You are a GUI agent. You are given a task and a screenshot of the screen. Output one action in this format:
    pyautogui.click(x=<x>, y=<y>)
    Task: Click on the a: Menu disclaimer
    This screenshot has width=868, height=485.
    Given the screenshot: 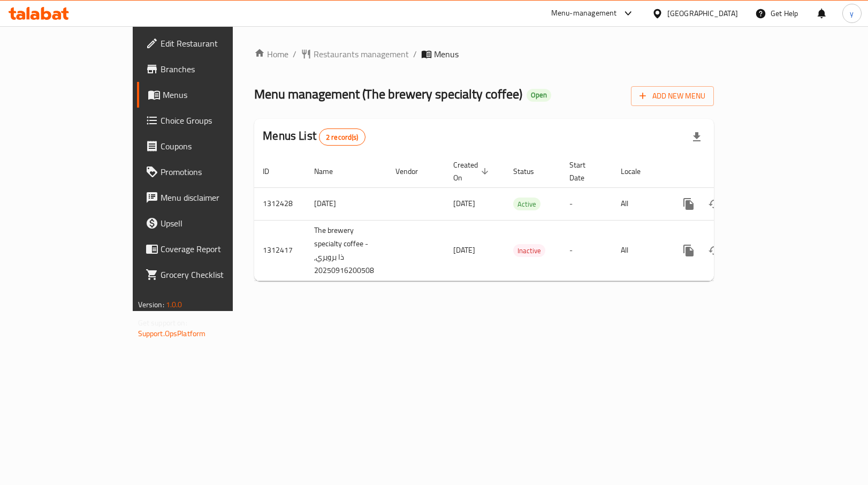 What is the action you would take?
    pyautogui.click(x=207, y=197)
    